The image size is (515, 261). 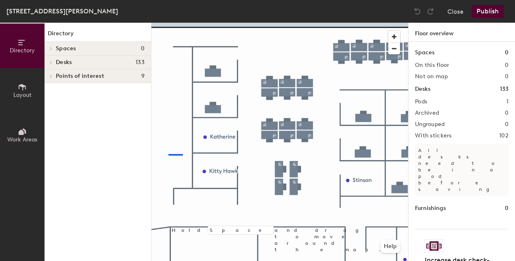 What do you see at coordinates (143, 76) in the screenshot?
I see `span: 9` at bounding box center [143, 76].